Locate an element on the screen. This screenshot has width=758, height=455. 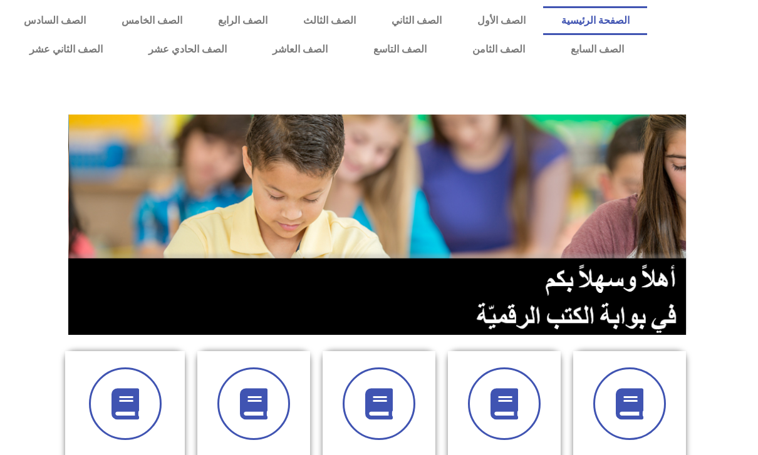
a: الصف التاسع is located at coordinates (400, 49).